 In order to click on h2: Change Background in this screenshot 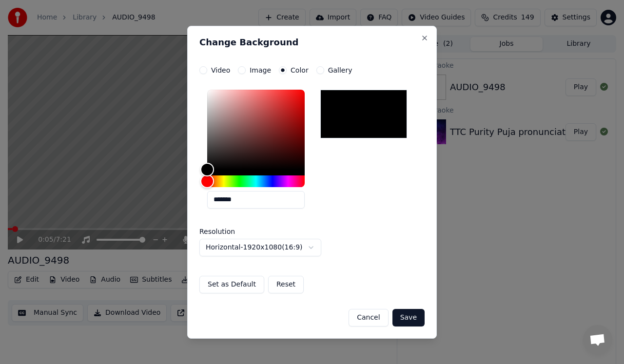, I will do `click(312, 43)`.